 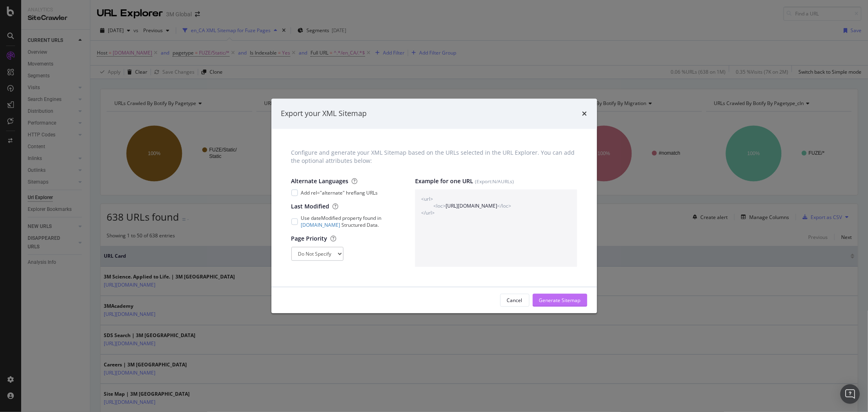 What do you see at coordinates (584, 113) in the screenshot?
I see `div: times` at bounding box center [584, 113].